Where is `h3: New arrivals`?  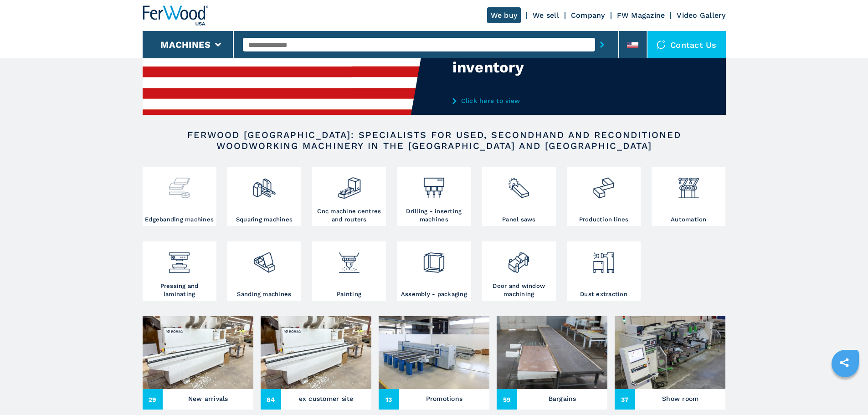
h3: New arrivals is located at coordinates (208, 398).